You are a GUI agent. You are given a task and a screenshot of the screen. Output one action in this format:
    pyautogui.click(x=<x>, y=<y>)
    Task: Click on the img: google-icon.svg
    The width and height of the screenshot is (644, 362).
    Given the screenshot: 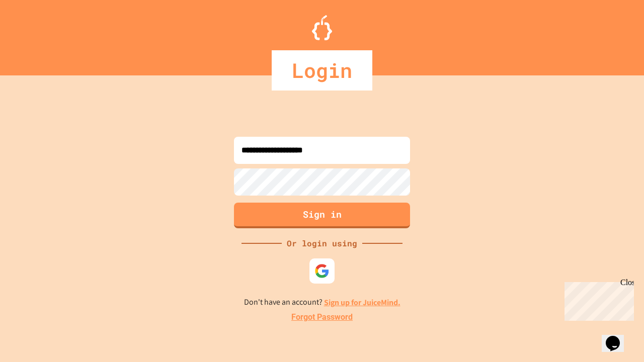 What is the action you would take?
    pyautogui.click(x=322, y=271)
    